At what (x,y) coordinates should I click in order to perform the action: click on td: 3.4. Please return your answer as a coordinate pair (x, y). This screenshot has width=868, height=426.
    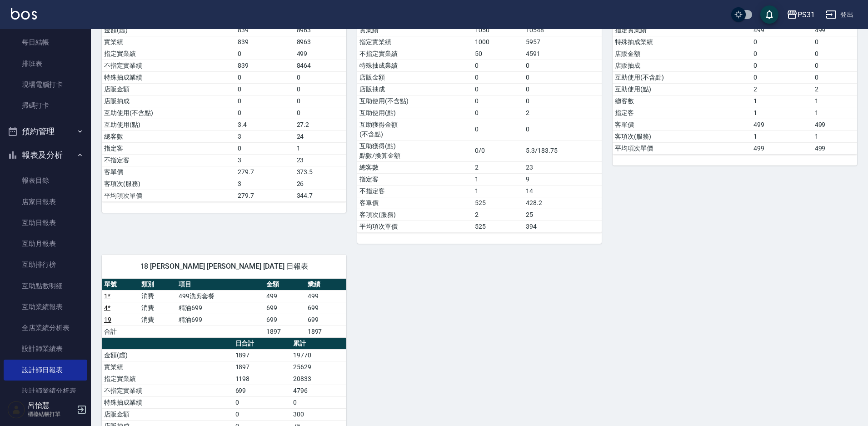
    Looking at the image, I should click on (265, 125).